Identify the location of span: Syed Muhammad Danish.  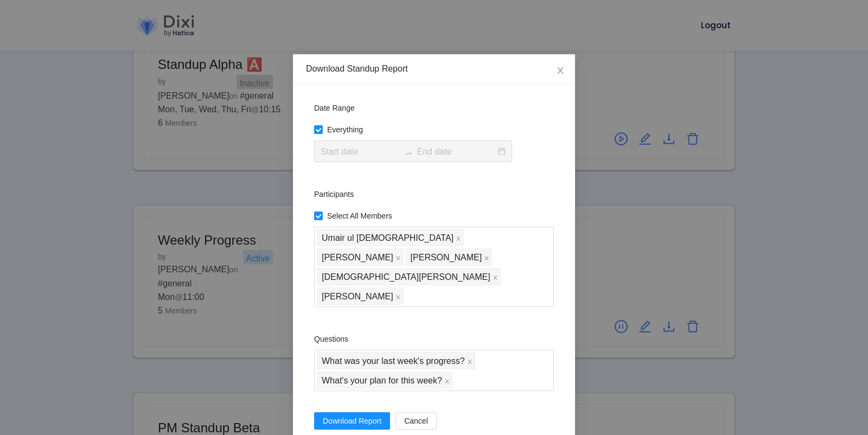
(449, 257).